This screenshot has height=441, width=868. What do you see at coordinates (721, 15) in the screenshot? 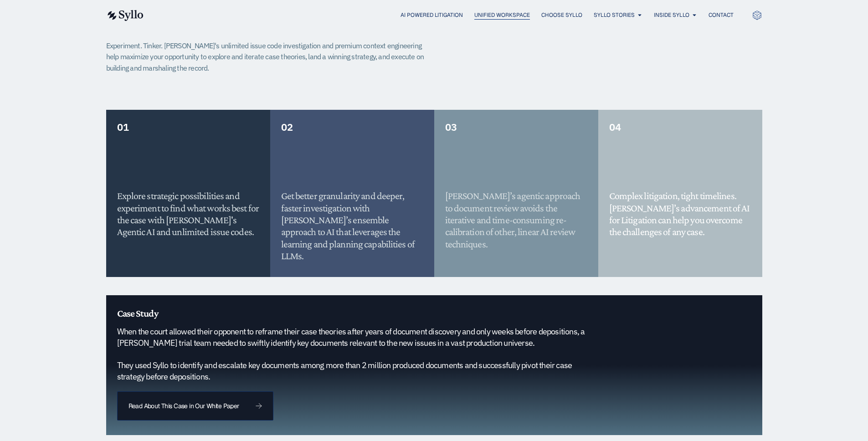
I see `span: Contact` at bounding box center [721, 15].